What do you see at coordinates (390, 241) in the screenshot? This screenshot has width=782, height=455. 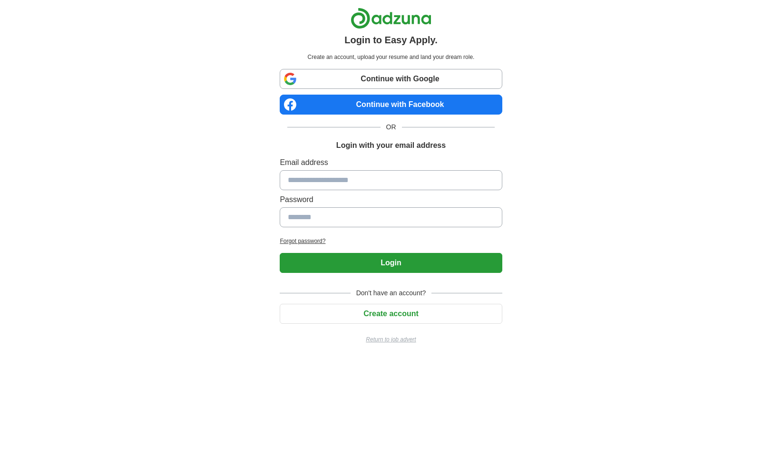 I see `a: Forgot password?` at bounding box center [390, 241].